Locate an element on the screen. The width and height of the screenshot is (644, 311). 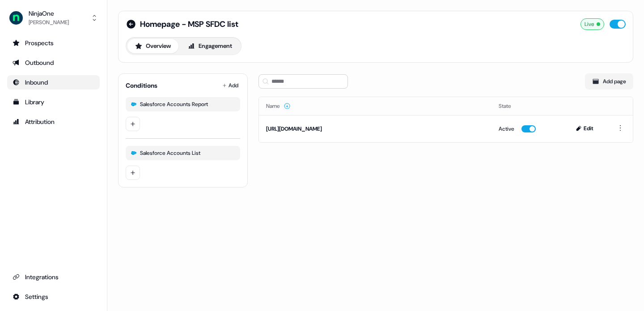
div: Settings is located at coordinates (53, 296).